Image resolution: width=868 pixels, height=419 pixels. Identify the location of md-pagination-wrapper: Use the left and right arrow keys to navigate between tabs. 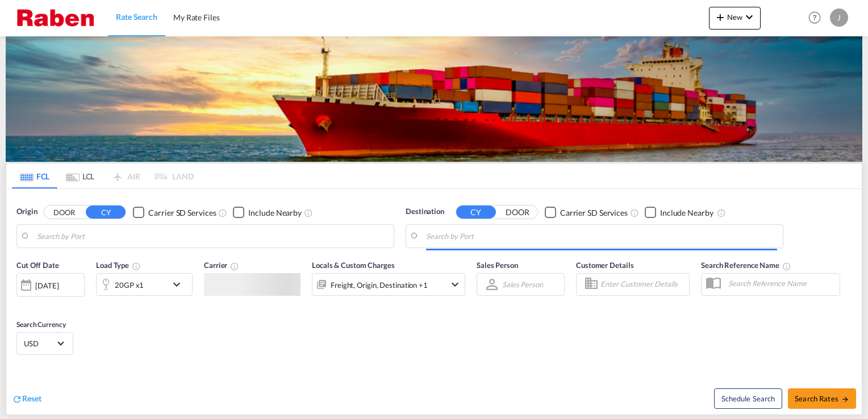
(103, 176).